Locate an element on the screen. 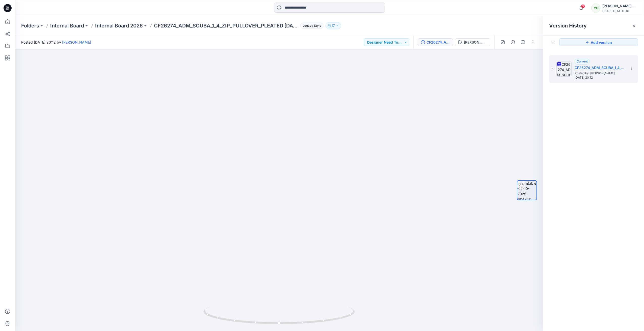  p: Internal Board 2026 is located at coordinates (119, 26).